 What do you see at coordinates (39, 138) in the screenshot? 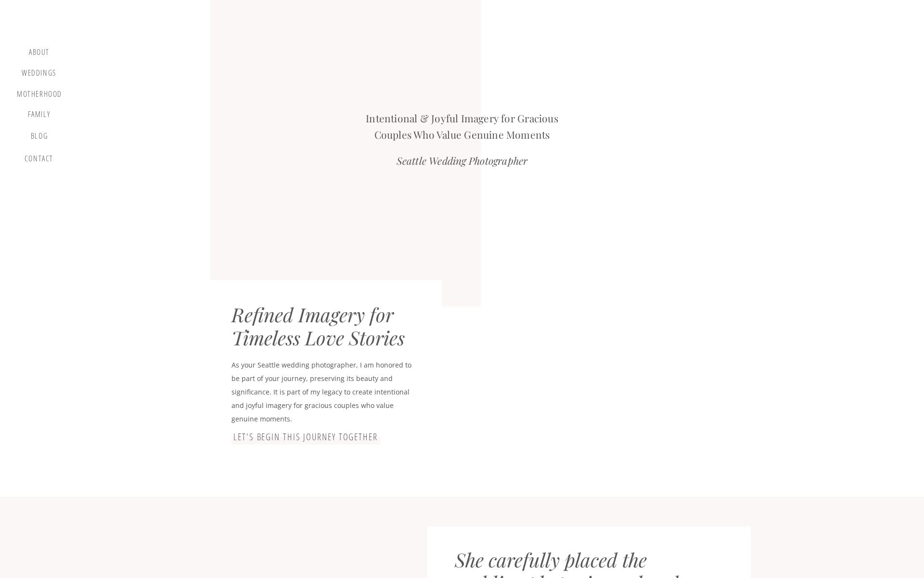
I see `div: blog` at bounding box center [39, 138].